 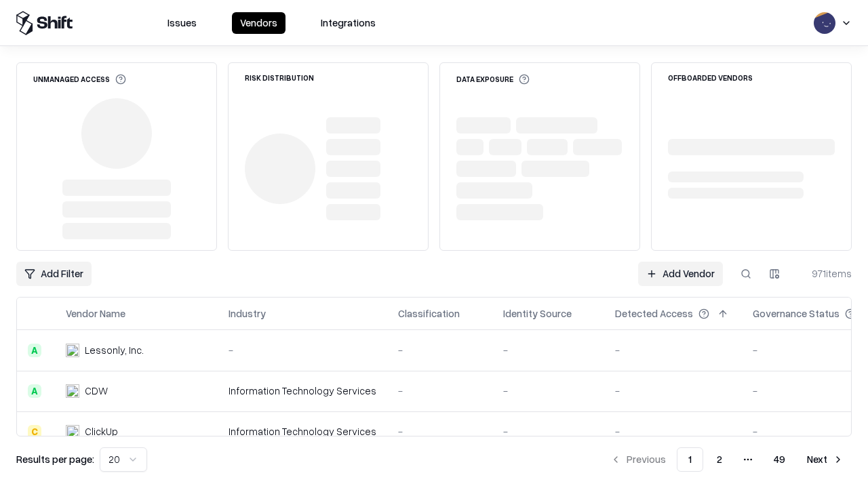 What do you see at coordinates (654, 313) in the screenshot?
I see `div: Detected Access` at bounding box center [654, 313].